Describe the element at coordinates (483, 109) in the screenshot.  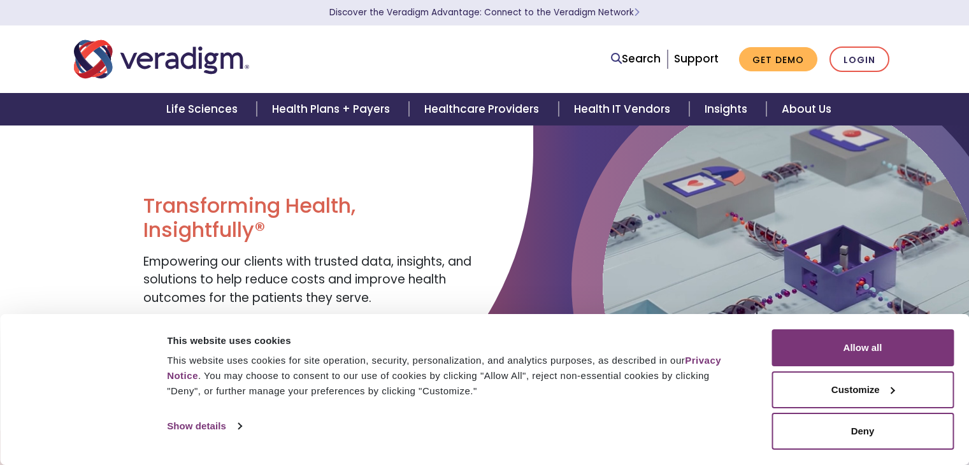
I see `a: Healthcare Providers` at that location.